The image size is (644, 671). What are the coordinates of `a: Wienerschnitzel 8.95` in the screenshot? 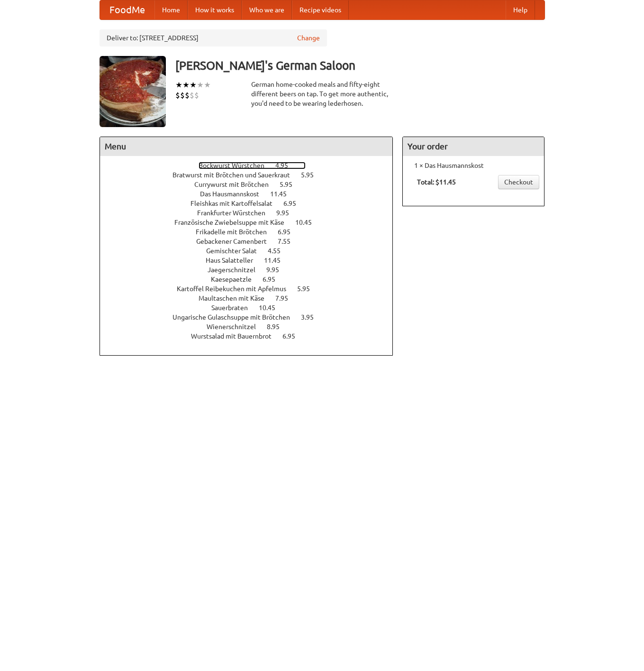 It's located at (252, 327).